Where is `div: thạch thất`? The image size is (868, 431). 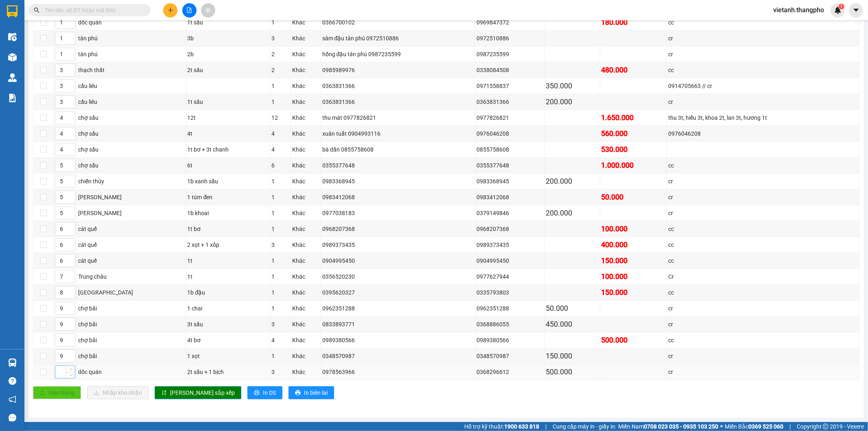 div: thạch thất is located at coordinates (131, 70).